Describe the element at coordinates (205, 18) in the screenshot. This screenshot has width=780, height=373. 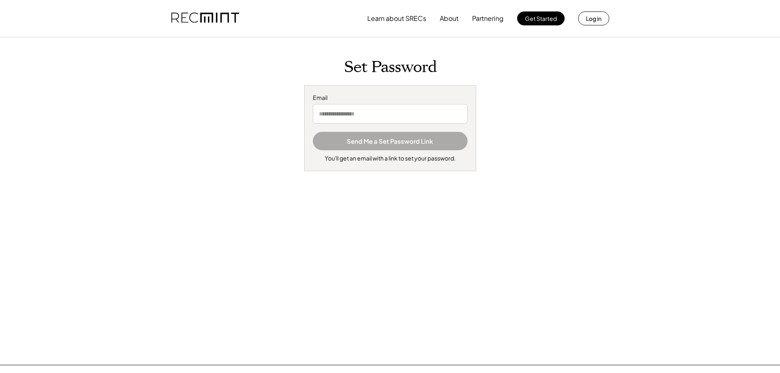
I see `img: recmint-logotype%403x.png` at that location.